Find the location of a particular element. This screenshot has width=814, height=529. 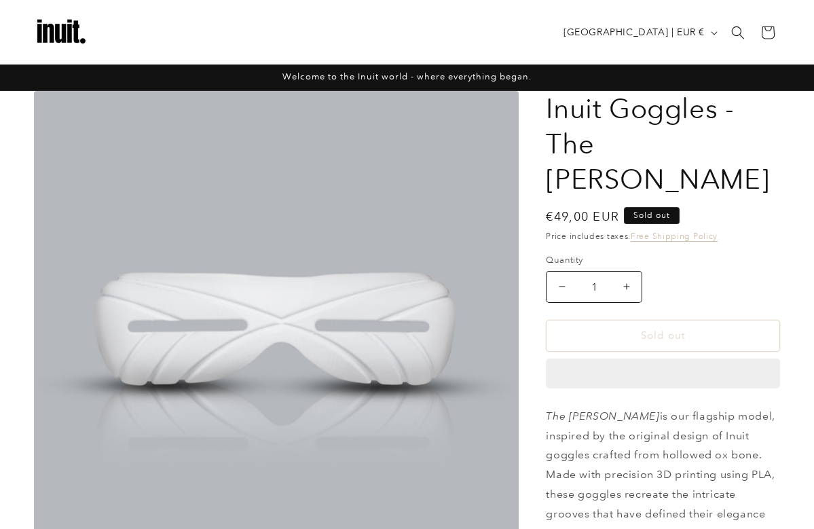

span: Sold out is located at coordinates (652, 215).